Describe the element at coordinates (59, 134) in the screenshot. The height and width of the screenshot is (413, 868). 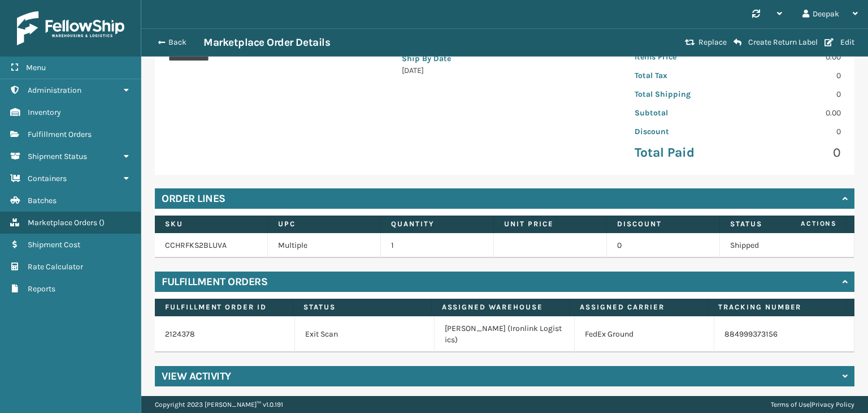
I see `span: Fulfillment Orders` at that location.